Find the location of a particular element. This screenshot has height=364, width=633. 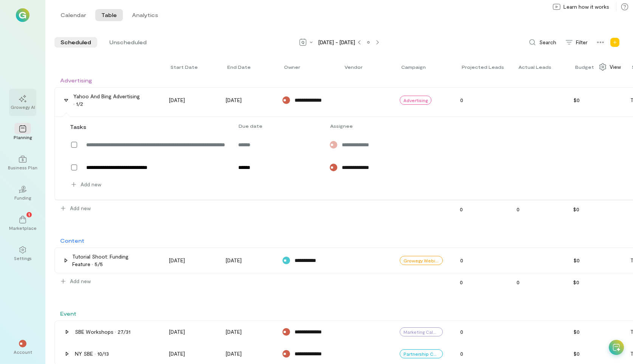

span: Projected leads is located at coordinates (483, 67).